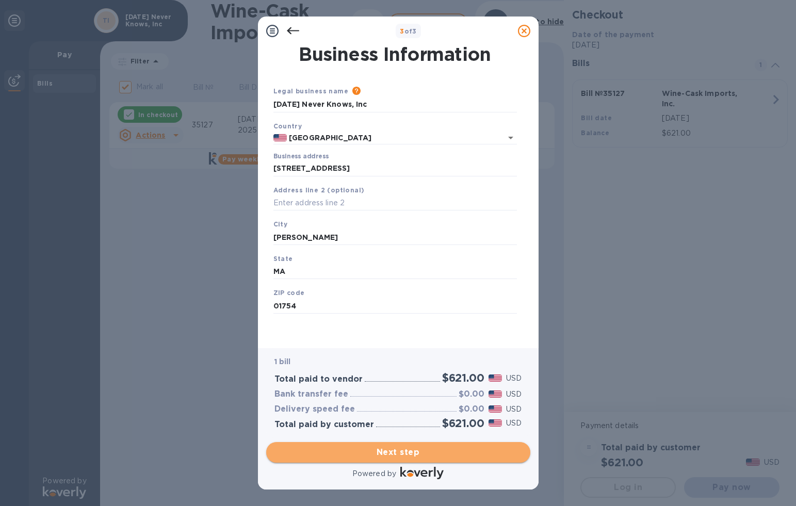 The image size is (796, 506). What do you see at coordinates (283, 361) in the screenshot?
I see `b: 1 bill` at bounding box center [283, 361].